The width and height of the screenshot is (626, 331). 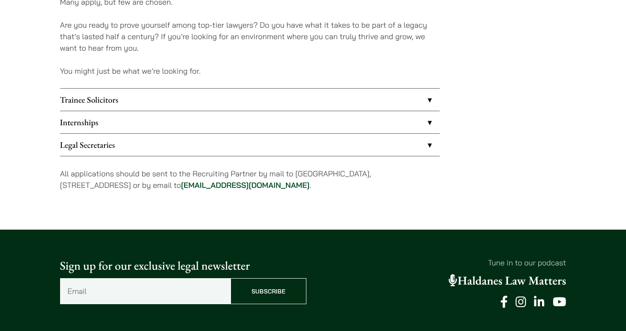 What do you see at coordinates (250, 71) in the screenshot?
I see `p: You might just be what we’re looking for.` at bounding box center [250, 71].